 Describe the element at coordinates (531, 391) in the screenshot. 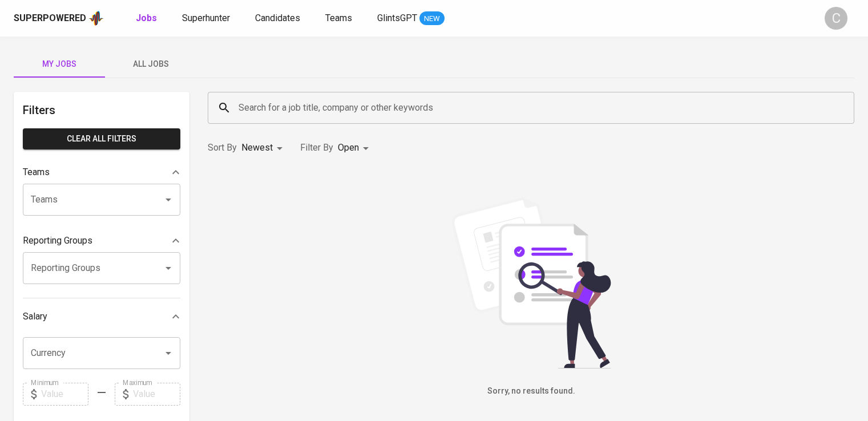

I see `h6: Sorry, no results found.` at that location.